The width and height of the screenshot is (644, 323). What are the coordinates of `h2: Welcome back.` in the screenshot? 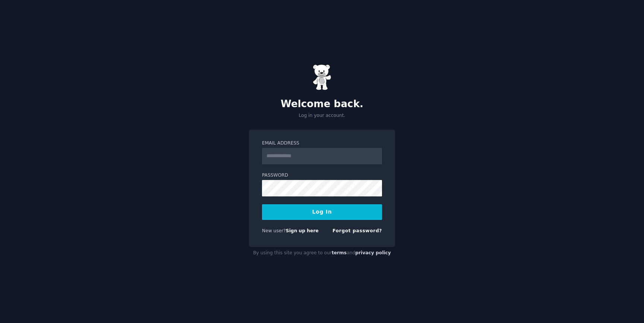 It's located at (322, 104).